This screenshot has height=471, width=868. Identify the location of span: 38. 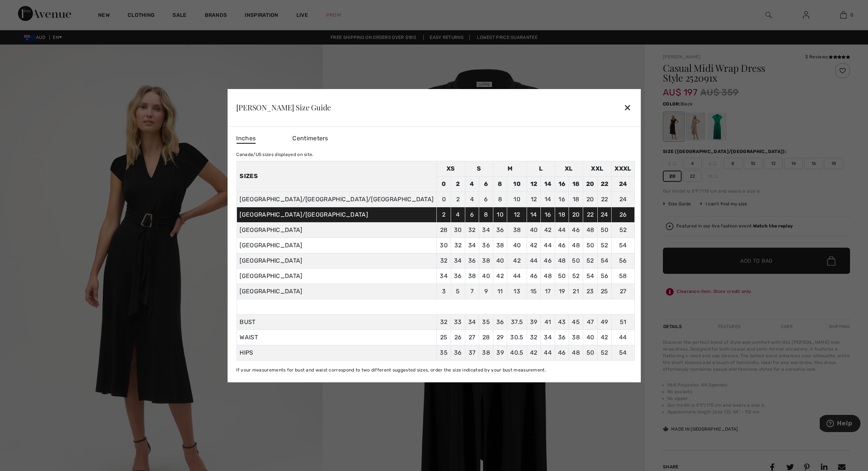
(575, 337).